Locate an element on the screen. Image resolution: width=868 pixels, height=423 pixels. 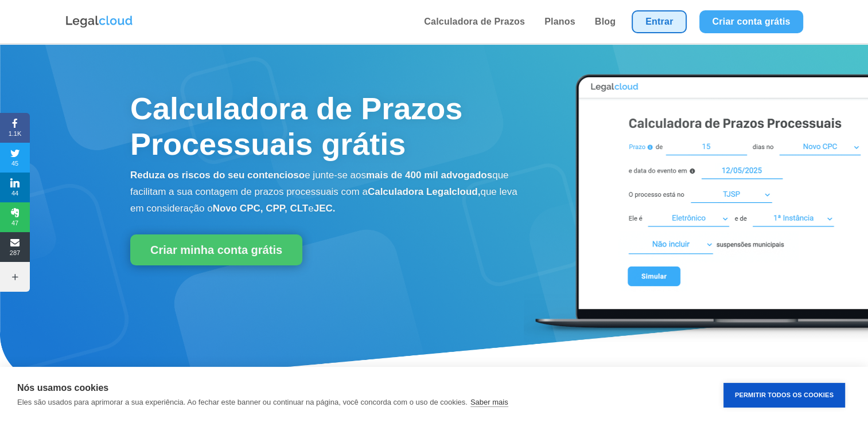
a: Calculadora de Prazos Processuais Legalcloud is located at coordinates (696, 340).